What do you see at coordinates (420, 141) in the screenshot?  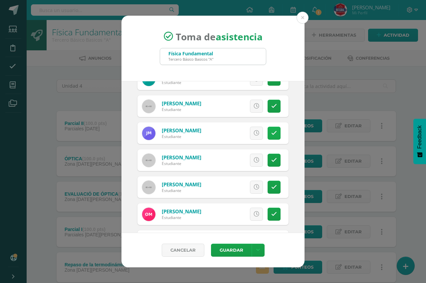 I see `button: Feedback - Mostrar encuesta` at bounding box center [420, 141].